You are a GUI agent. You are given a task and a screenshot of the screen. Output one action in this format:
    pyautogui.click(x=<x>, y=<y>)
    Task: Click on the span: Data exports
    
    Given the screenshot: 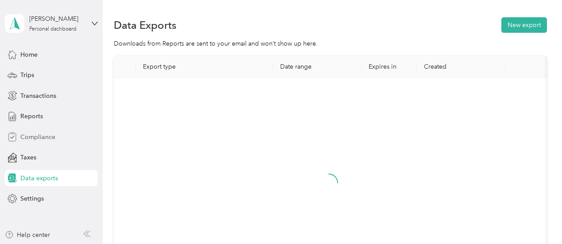 What is the action you would take?
    pyautogui.click(x=39, y=178)
    